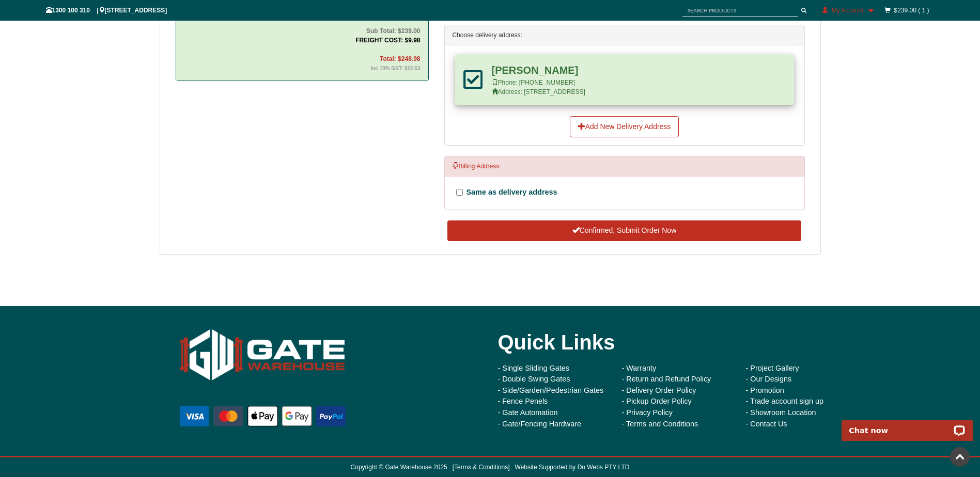 Image resolution: width=980 pixels, height=477 pixels. What do you see at coordinates (572, 467) in the screenshot?
I see `a: Website Supported by Do Webs PTY LTD` at bounding box center [572, 467].